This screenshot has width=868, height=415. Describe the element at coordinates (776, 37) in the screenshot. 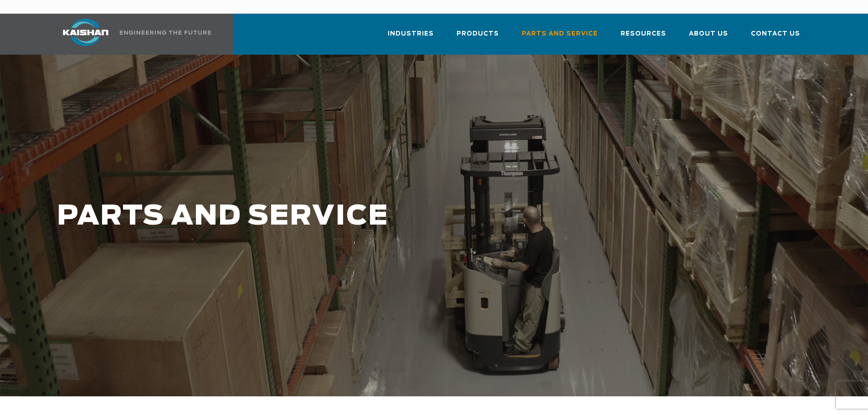

I see `a: Contact Us` at that location.